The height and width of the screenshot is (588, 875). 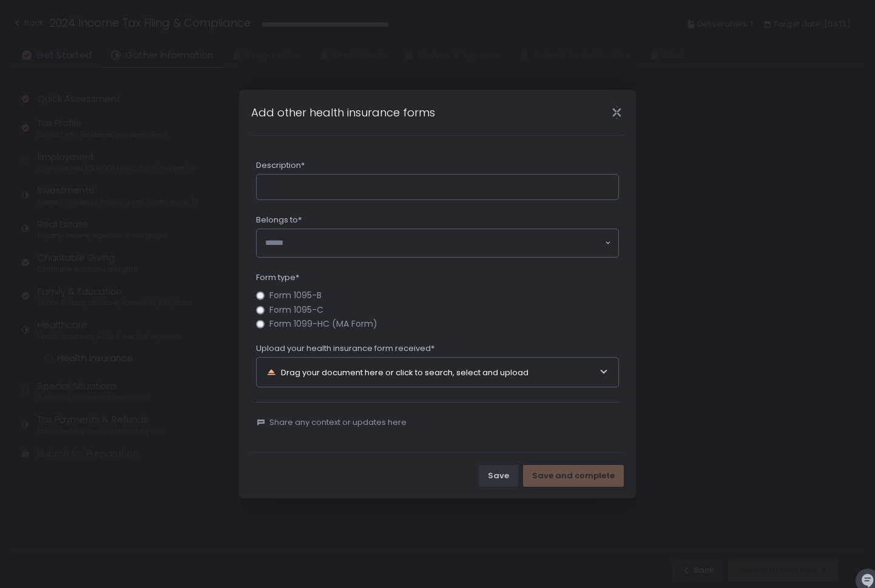 I want to click on span: Form 1095-B, so click(x=295, y=295).